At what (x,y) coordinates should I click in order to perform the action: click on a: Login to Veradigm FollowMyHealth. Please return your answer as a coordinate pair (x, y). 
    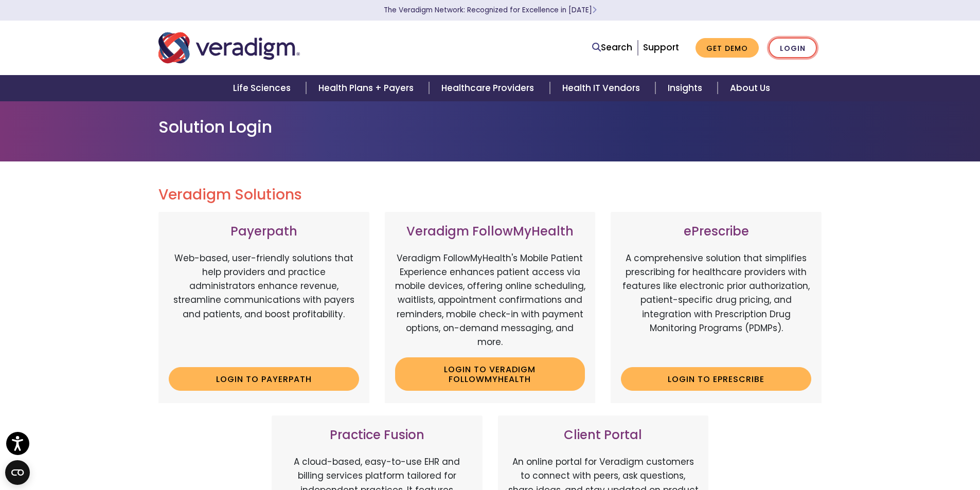
    Looking at the image, I should click on (490, 374).